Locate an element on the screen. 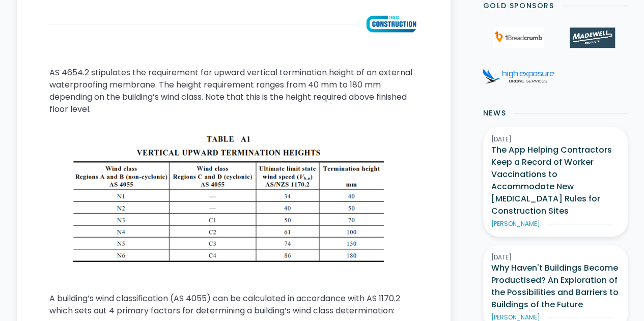 The image size is (644, 321). h2: News is located at coordinates (494, 113).